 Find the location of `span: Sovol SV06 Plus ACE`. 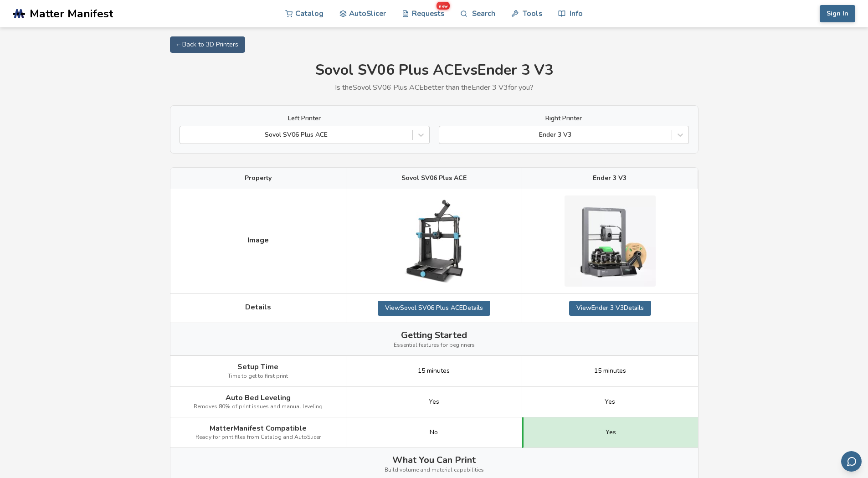

span: Sovol SV06 Plus ACE is located at coordinates (434, 178).